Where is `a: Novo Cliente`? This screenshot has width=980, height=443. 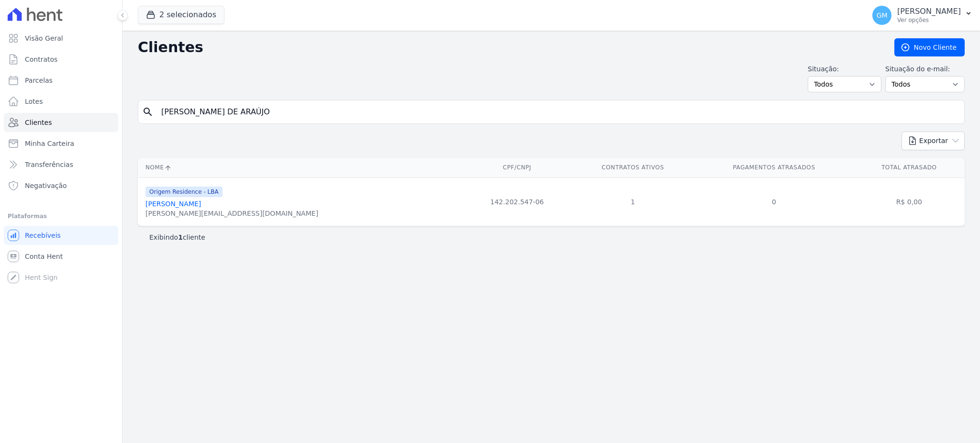 a: Novo Cliente is located at coordinates (929, 47).